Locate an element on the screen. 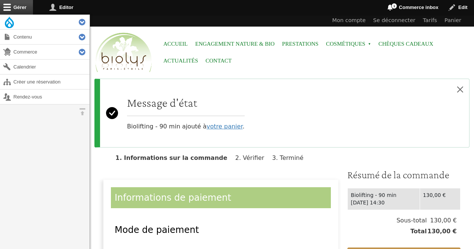 The width and height of the screenshot is (474, 249). a: Panier is located at coordinates (453, 21).